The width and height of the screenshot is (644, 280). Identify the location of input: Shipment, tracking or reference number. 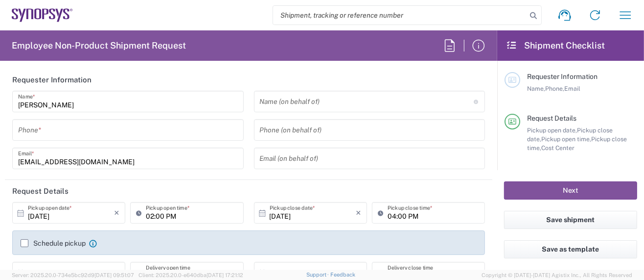
(400, 15).